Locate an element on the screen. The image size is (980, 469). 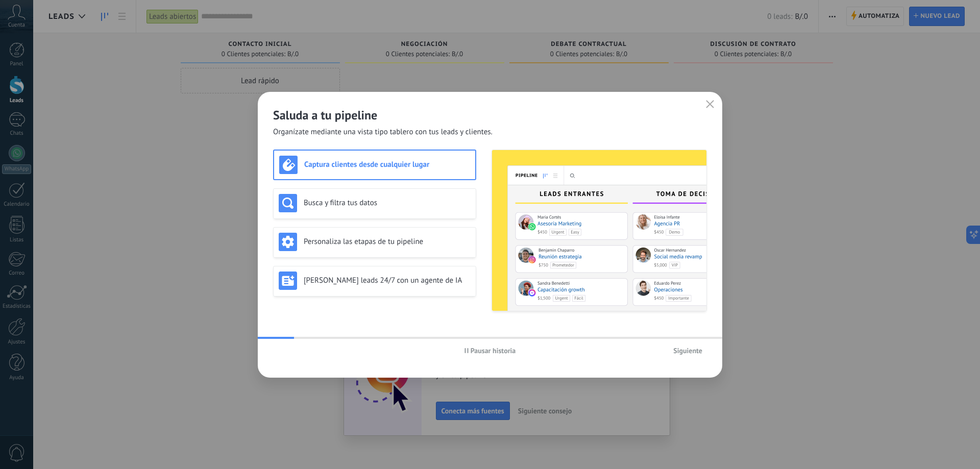
span: Organízate mediante una vista tipo tablero con tus leads y clientes. is located at coordinates (383, 132).